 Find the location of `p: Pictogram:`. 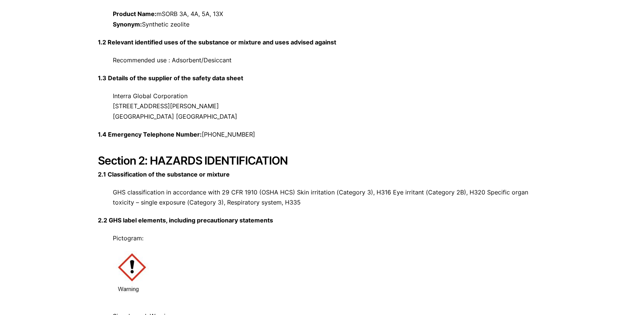

p: Pictogram: is located at coordinates (322, 238).